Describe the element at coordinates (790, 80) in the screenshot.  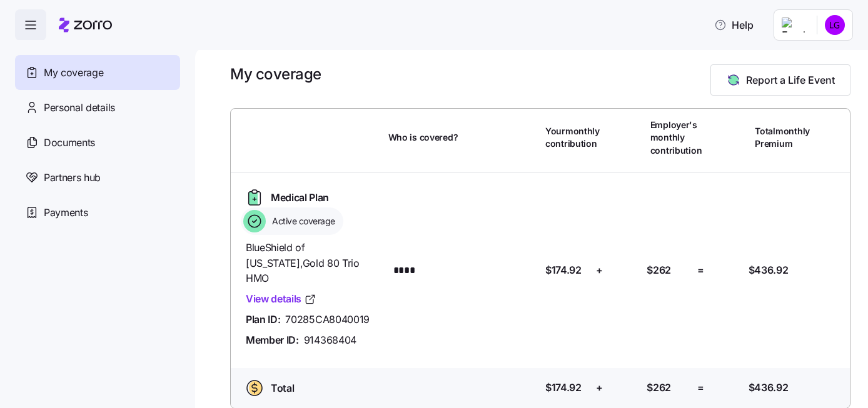
I see `span: Report a Life Event` at that location.